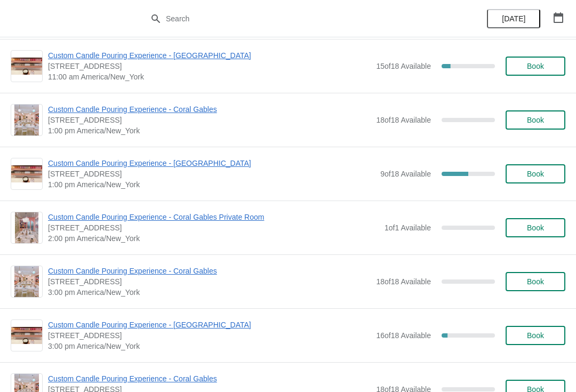 This screenshot has width=576, height=392. I want to click on span: 2:00 pm America/New_York, so click(213, 238).